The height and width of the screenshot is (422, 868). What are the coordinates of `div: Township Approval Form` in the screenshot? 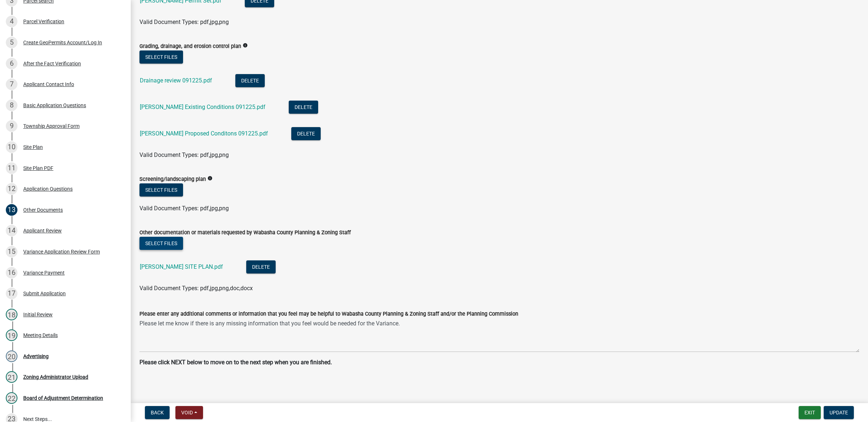 It's located at (51, 126).